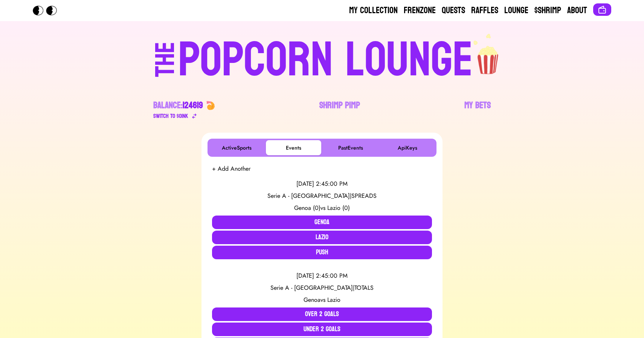 The height and width of the screenshot is (338, 644). Describe the element at coordinates (488, 54) in the screenshot. I see `img: popcorn` at that location.